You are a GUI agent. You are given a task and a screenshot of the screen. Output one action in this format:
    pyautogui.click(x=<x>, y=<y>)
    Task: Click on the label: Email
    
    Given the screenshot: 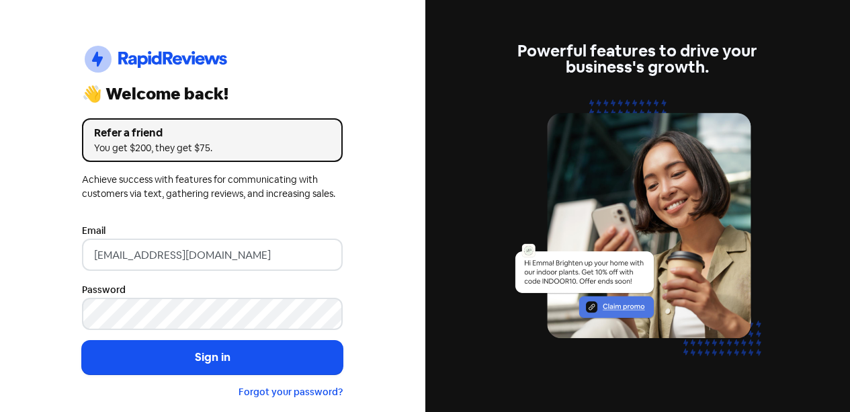 What is the action you would take?
    pyautogui.click(x=93, y=230)
    